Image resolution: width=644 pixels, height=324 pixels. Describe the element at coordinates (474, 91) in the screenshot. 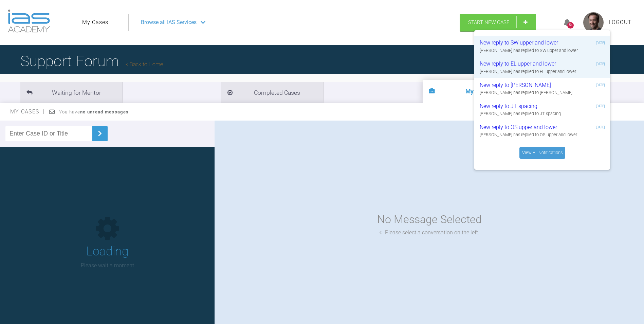

I see `li: My Cases` at that location.